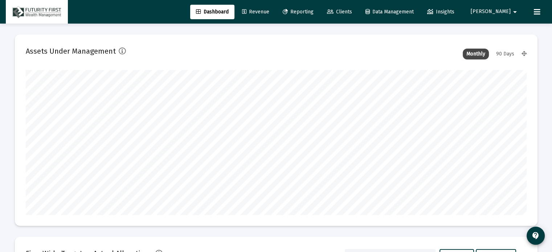 The width and height of the screenshot is (552, 252). What do you see at coordinates (71, 51) in the screenshot?
I see `h2: Assets Under Management` at bounding box center [71, 51].